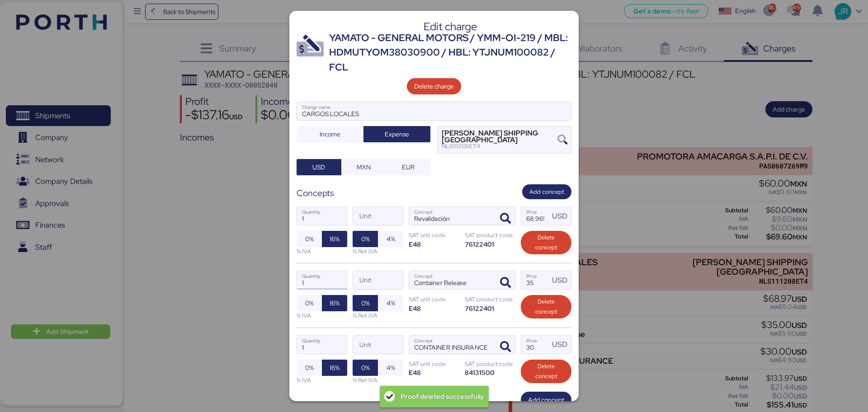  Describe the element at coordinates (409, 167) in the screenshot. I see `span: EUR` at that location.